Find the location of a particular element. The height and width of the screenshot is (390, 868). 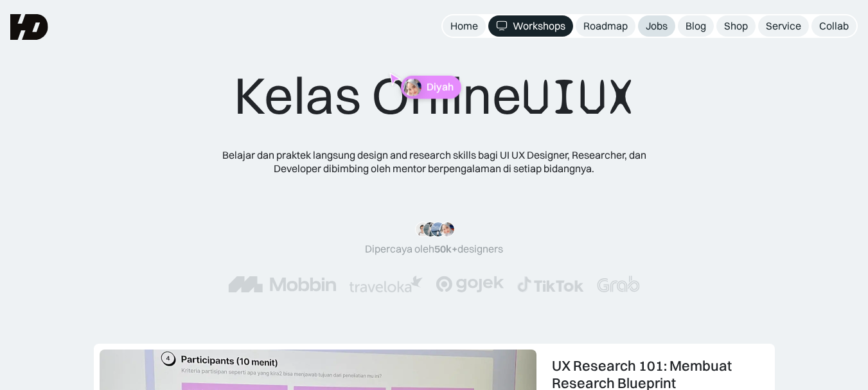

span: UIUX is located at coordinates (578, 97).